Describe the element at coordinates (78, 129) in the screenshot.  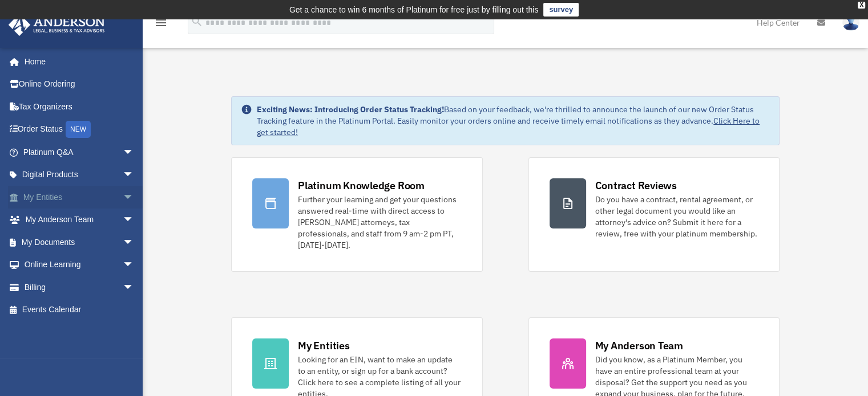
I see `div: NEW` at that location.